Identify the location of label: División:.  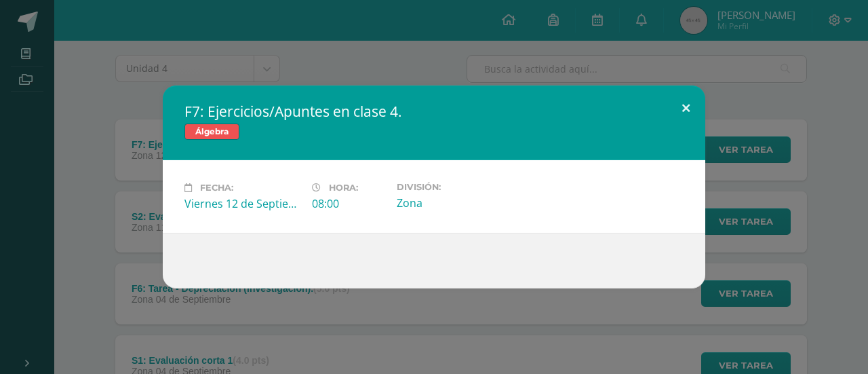
(455, 186).